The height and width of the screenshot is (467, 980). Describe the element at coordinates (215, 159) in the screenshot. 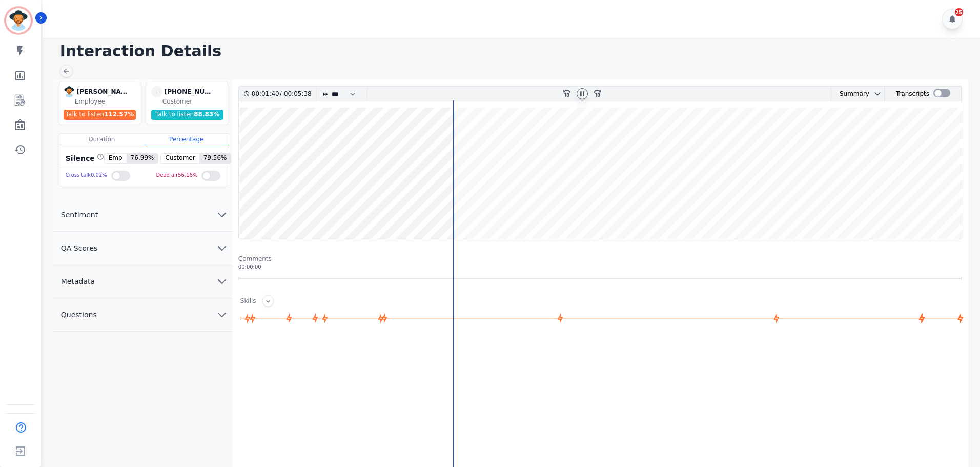

I see `span: 79.56 %` at that location.